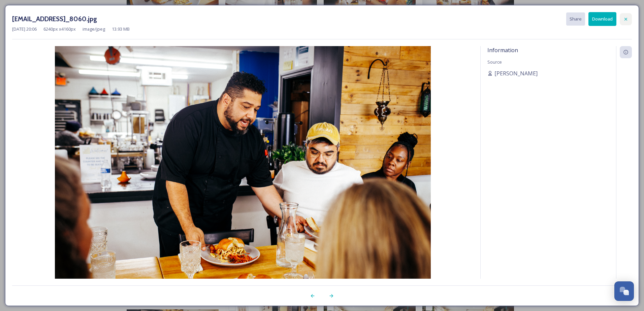  What do you see at coordinates (495, 62) in the screenshot?
I see `span: Source` at bounding box center [495, 62].